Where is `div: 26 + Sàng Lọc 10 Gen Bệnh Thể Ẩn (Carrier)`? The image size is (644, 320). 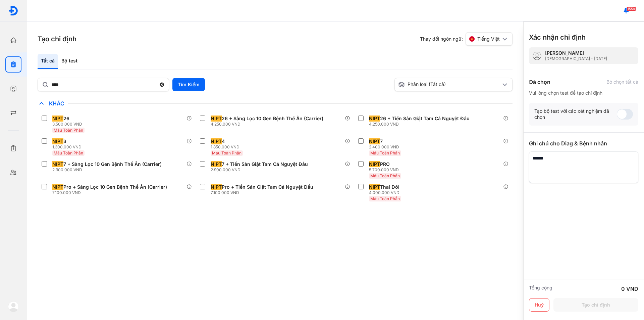
div: 26 + Sàng Lọc 10 Gen Bệnh Thể Ẩn (Carrier) is located at coordinates (267, 119).